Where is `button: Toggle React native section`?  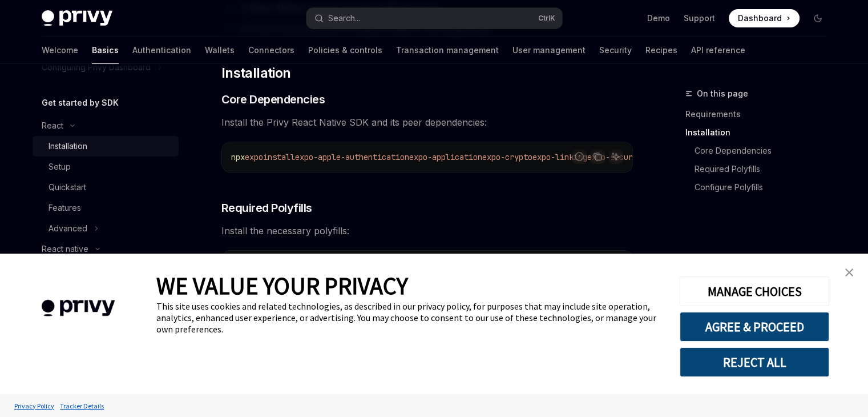
button: Toggle React native section is located at coordinates (106, 249).